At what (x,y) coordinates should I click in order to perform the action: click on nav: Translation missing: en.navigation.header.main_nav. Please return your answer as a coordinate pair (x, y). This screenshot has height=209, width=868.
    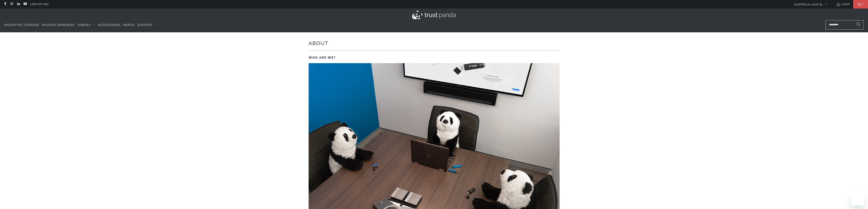
    Looking at the image, I should click on (78, 25).